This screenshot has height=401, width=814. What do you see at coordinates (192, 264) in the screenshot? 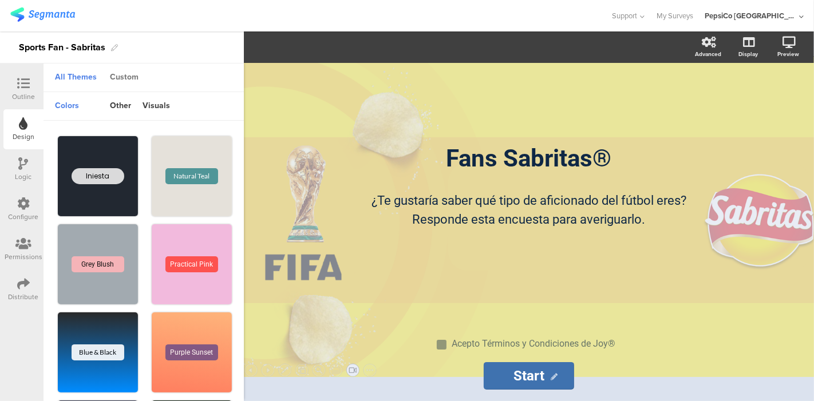
I see `div: Practical Pink` at bounding box center [192, 264].